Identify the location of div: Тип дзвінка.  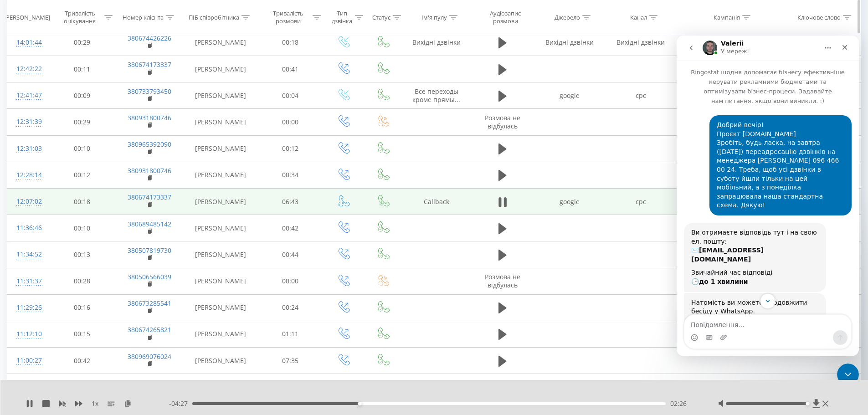
(342, 17).